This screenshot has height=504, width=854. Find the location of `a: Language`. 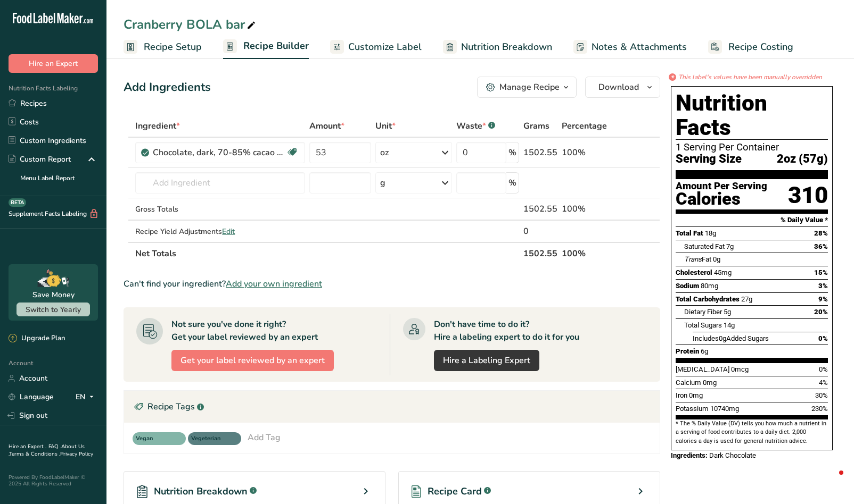

a: Language is located at coordinates (31, 397).